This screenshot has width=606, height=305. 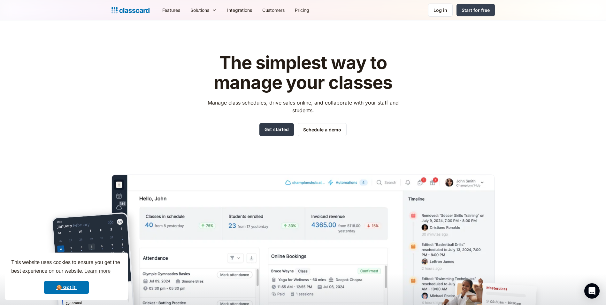 What do you see at coordinates (476, 10) in the screenshot?
I see `a: Start for free` at bounding box center [476, 10].